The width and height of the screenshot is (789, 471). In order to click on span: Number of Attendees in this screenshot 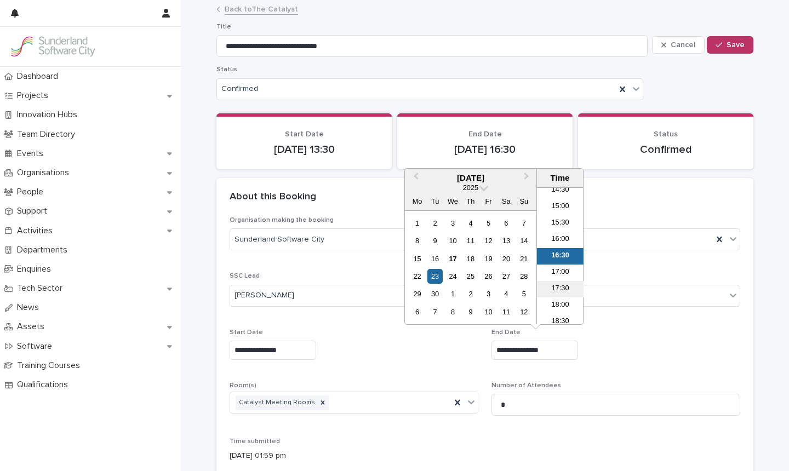, I will do `click(526, 386)`.